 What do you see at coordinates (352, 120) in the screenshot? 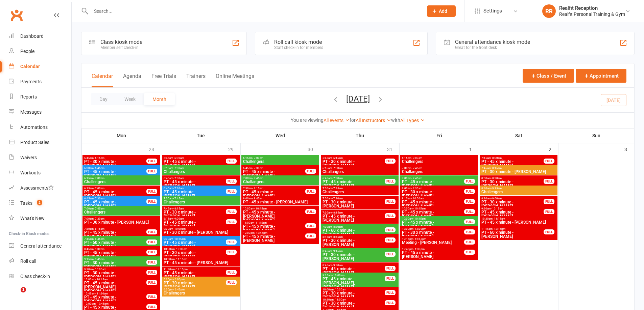
I see `strong: for` at bounding box center [352, 120].